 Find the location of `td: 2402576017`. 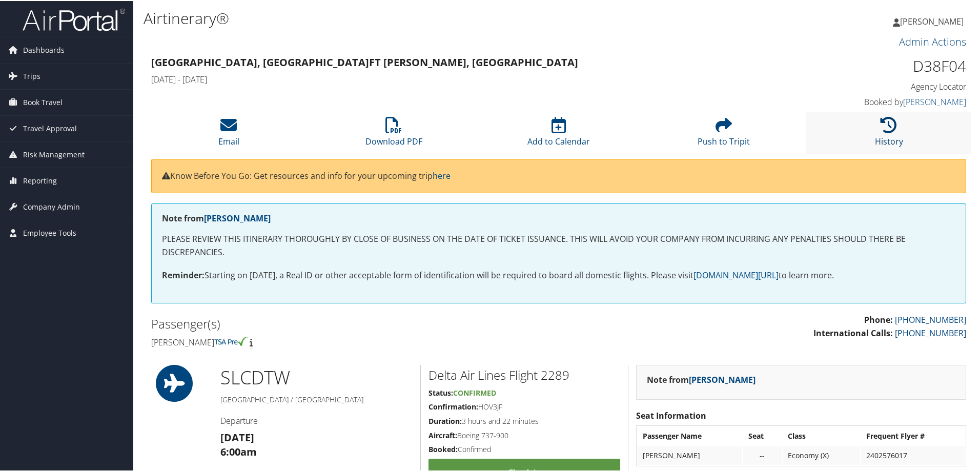

td: 2402576017 is located at coordinates (913, 455).